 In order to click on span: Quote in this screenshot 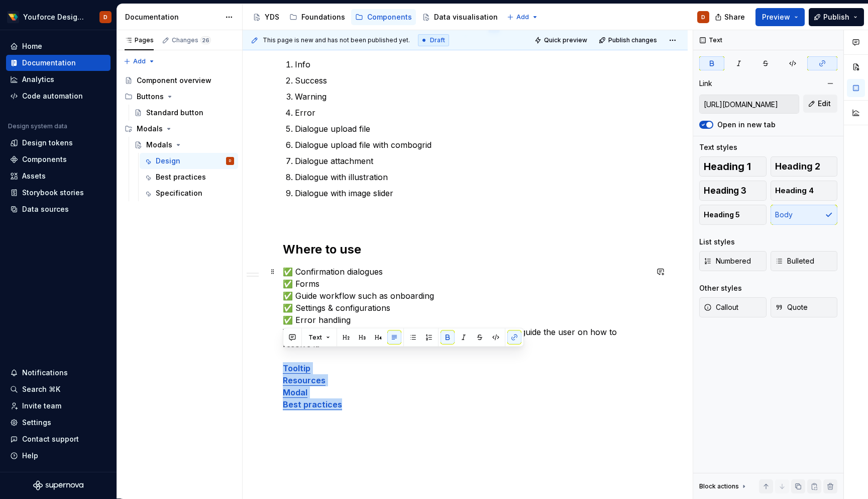, I will do `click(791, 307)`.